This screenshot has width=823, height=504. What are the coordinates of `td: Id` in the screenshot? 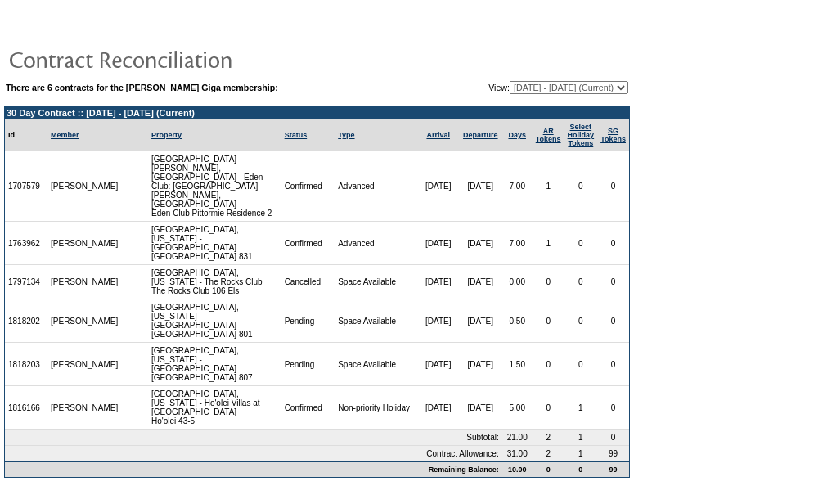 It's located at (27, 135).